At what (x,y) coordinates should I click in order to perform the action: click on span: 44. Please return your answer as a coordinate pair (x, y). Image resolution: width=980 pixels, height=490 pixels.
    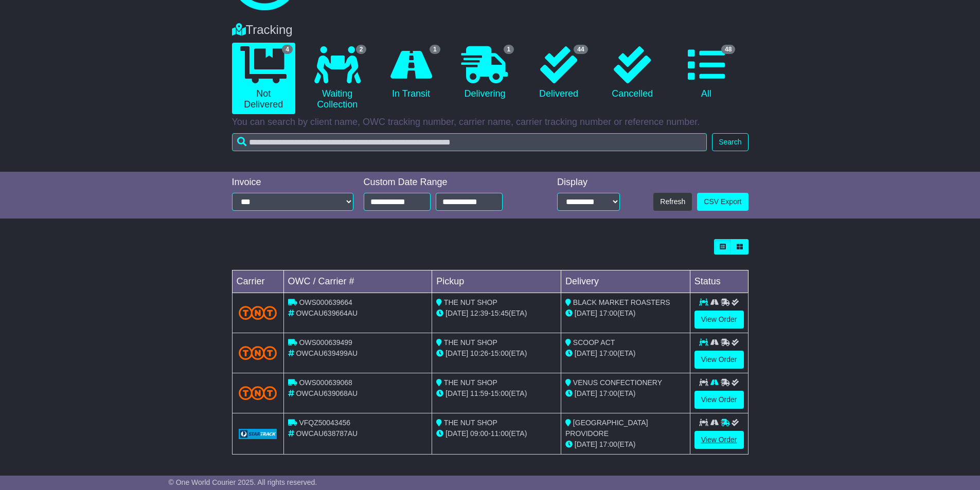
    Looking at the image, I should click on (580, 50).